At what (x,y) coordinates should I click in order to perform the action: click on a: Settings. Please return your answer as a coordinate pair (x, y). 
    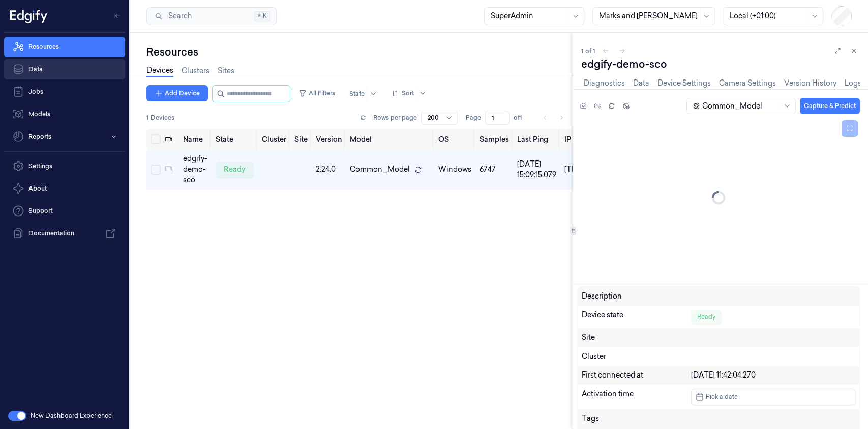
    Looking at the image, I should click on (65, 166).